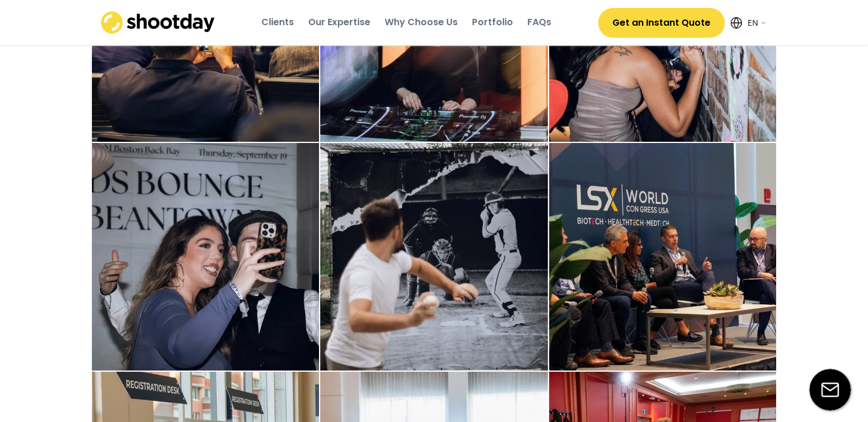 This screenshot has width=868, height=422. Describe the element at coordinates (339, 22) in the screenshot. I see `div: Our Expertise` at that location.